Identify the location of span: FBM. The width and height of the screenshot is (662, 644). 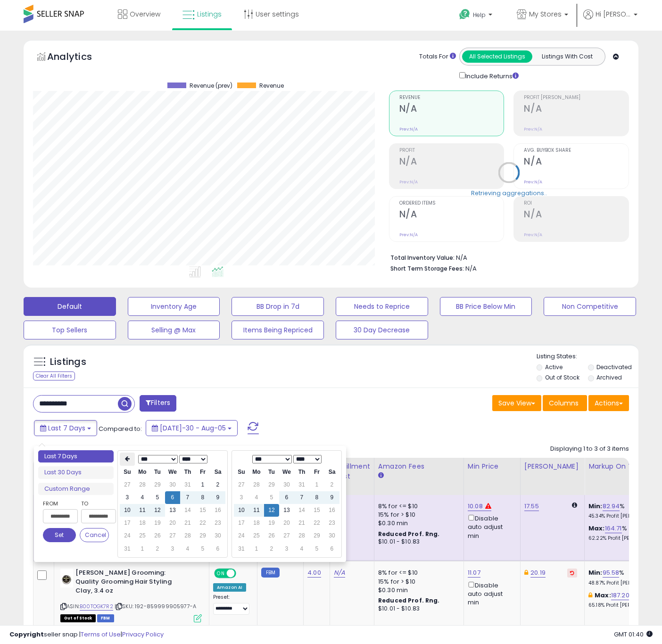
(105, 618).